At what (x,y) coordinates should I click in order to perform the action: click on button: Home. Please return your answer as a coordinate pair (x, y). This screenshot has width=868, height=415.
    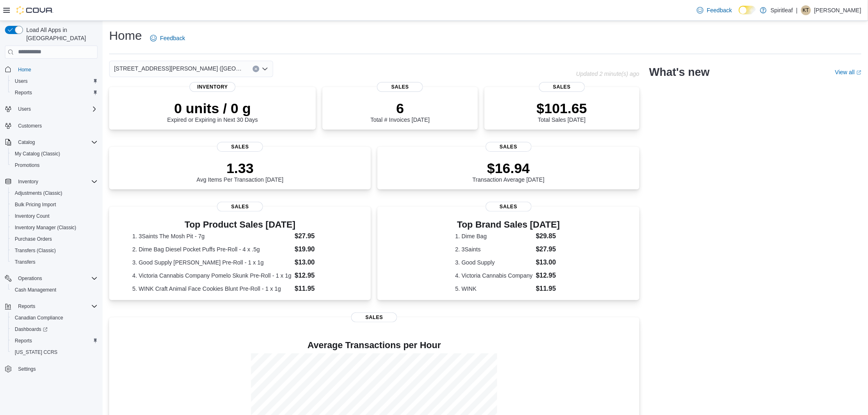
    Looking at the image, I should click on (51, 70).